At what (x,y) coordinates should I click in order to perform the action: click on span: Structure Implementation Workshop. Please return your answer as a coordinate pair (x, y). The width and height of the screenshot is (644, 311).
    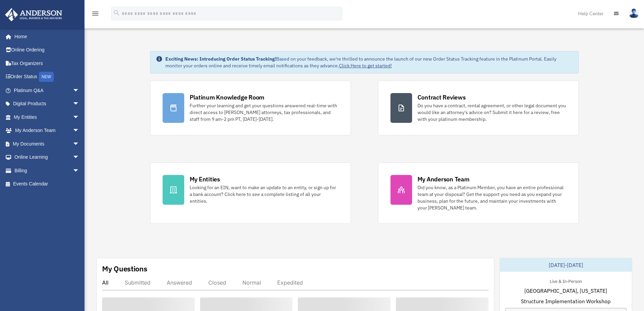
    Looking at the image, I should click on (565, 301).